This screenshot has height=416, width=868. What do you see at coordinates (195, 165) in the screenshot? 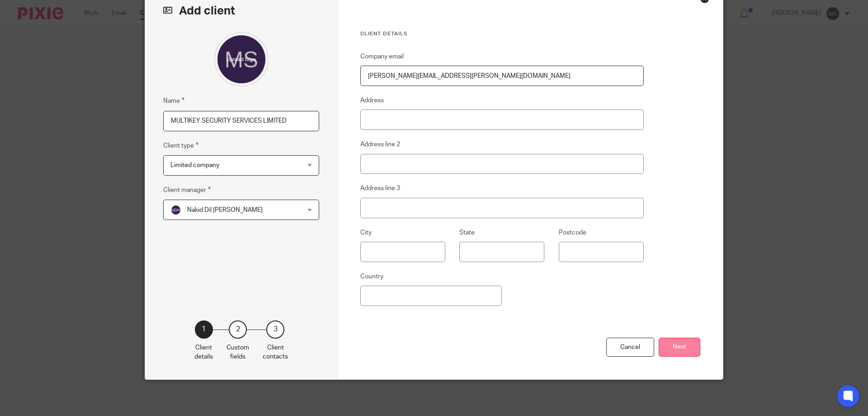
I see `span: Limited company` at bounding box center [195, 165].